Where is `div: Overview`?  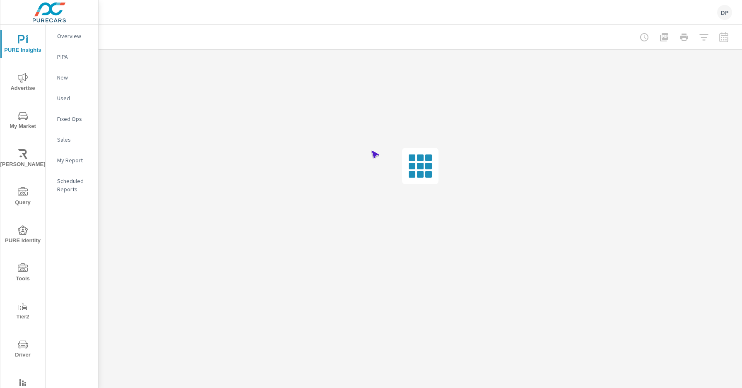 div: Overview is located at coordinates (72, 36).